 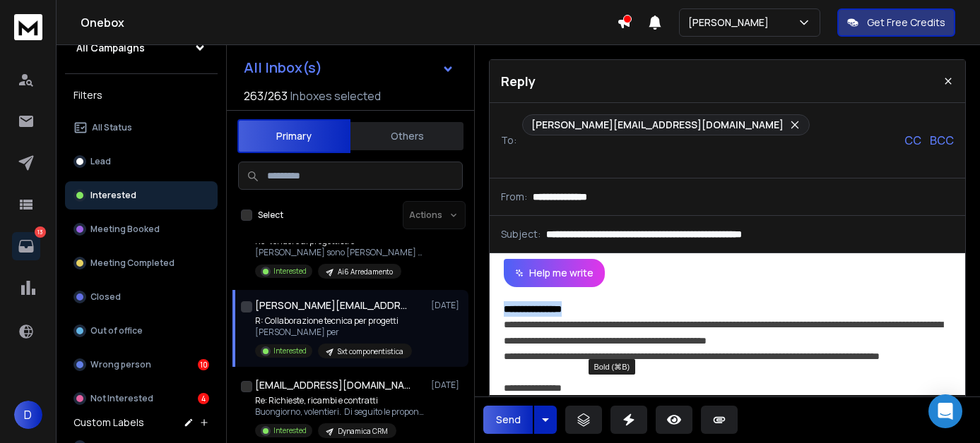 I want to click on button: Meeting Completed, so click(x=142, y=264).